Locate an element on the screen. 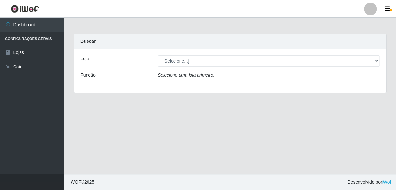 This screenshot has width=396, height=190. span: © 2025 . is located at coordinates (82, 182).